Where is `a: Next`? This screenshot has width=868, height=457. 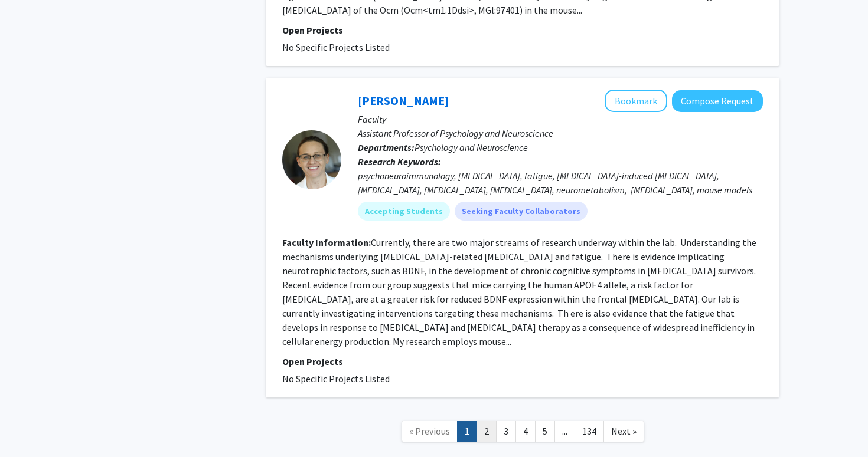
a: Next is located at coordinates (623, 432).